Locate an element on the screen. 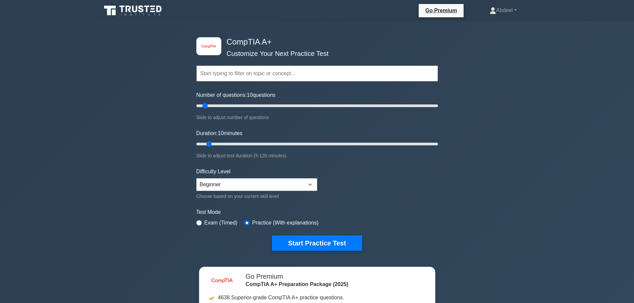 This screenshot has height=303, width=634. div: Slide to adjust test duration (5-120 minutes) is located at coordinates (317, 156).